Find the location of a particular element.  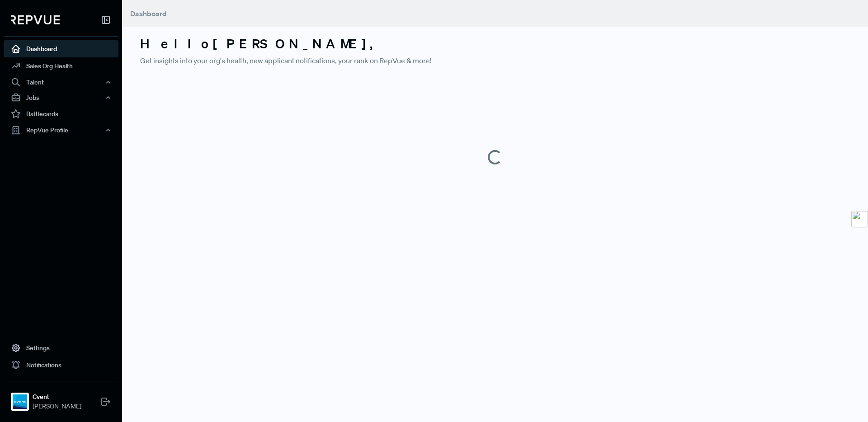

a: Dashboard is located at coordinates (61, 49).